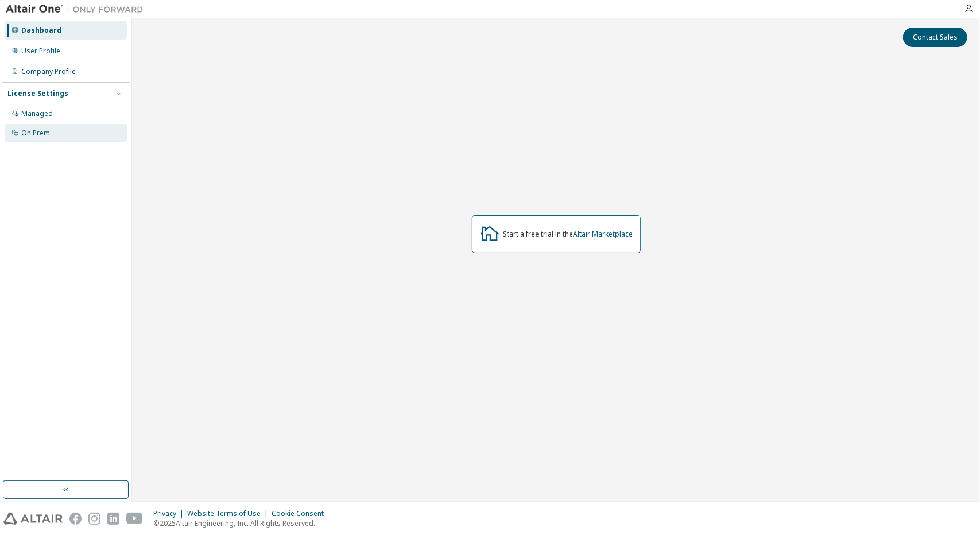 The image size is (980, 535). Describe the element at coordinates (77, 10) in the screenshot. I see `img: Altair One` at that location.